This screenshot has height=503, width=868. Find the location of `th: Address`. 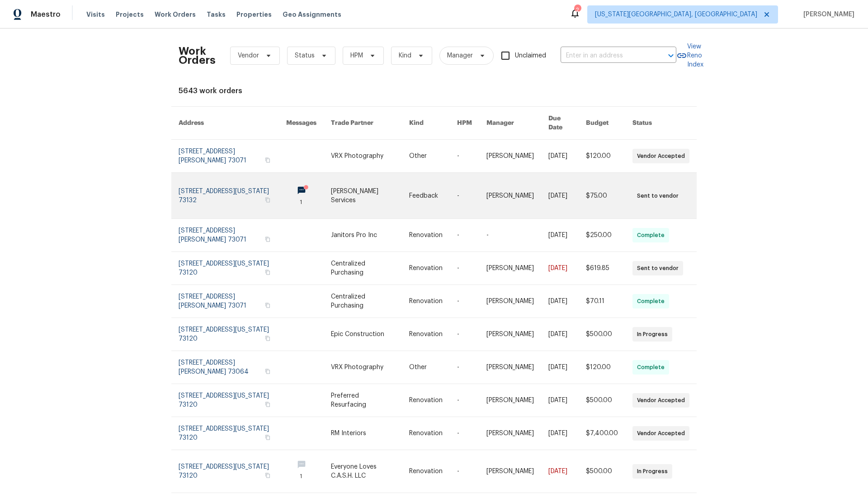

th: Address is located at coordinates (225, 123).